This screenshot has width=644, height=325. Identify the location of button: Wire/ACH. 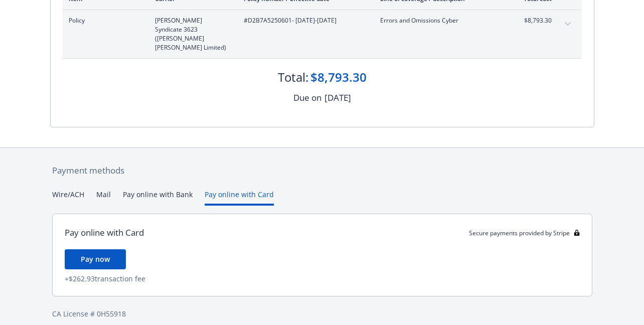
(68, 197).